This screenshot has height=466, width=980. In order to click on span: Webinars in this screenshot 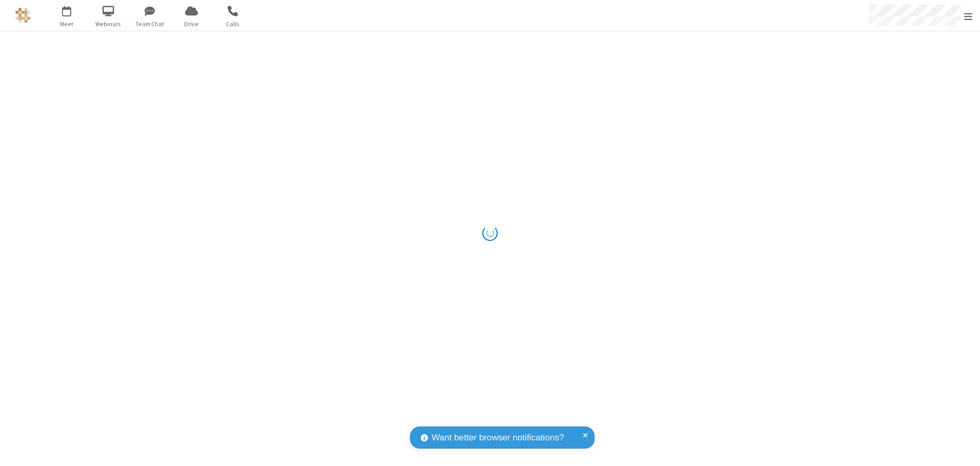, I will do `click(109, 24)`.